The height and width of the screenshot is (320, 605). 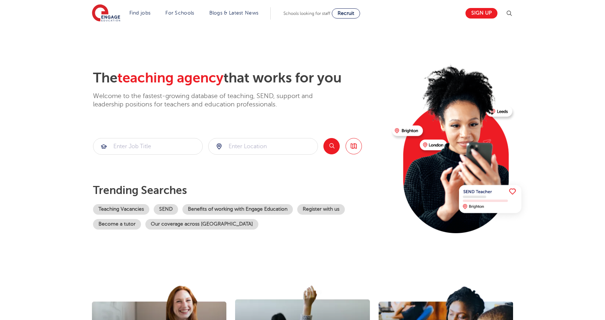 I want to click on a: Sign up, so click(x=481, y=13).